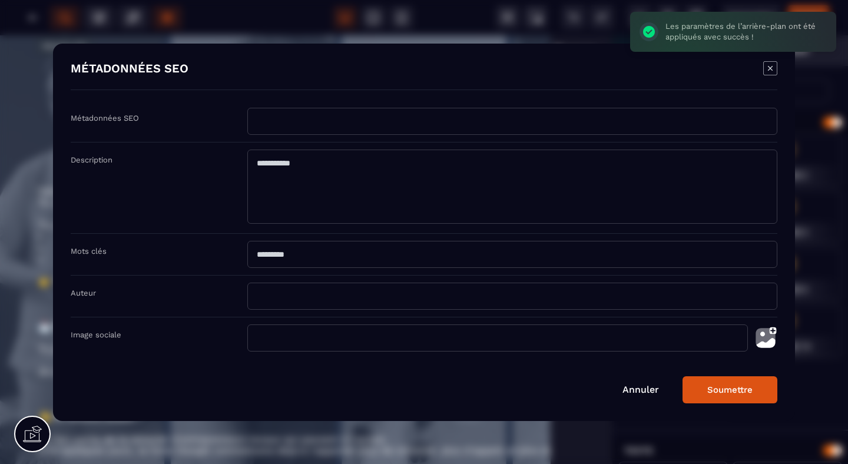  I want to click on label: Image sociale, so click(96, 334).